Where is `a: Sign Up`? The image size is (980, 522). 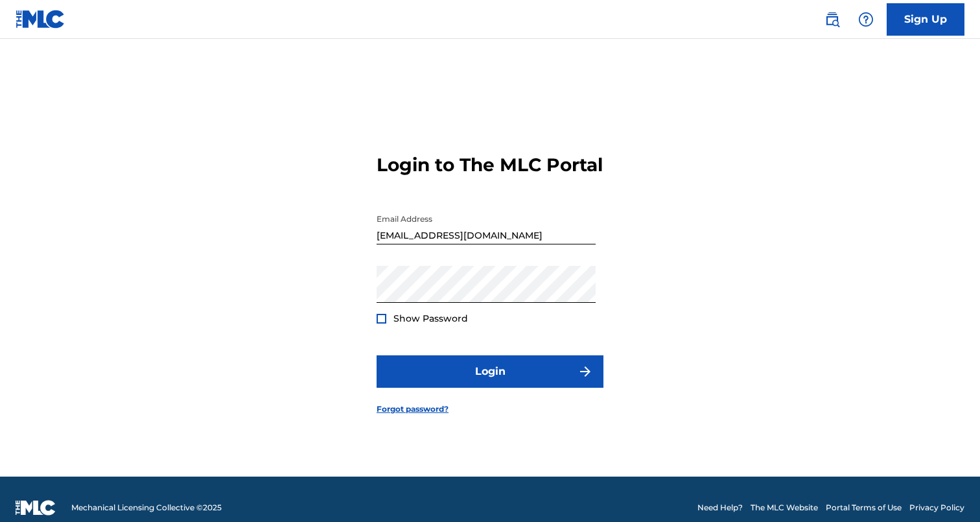 a: Sign Up is located at coordinates (925, 19).